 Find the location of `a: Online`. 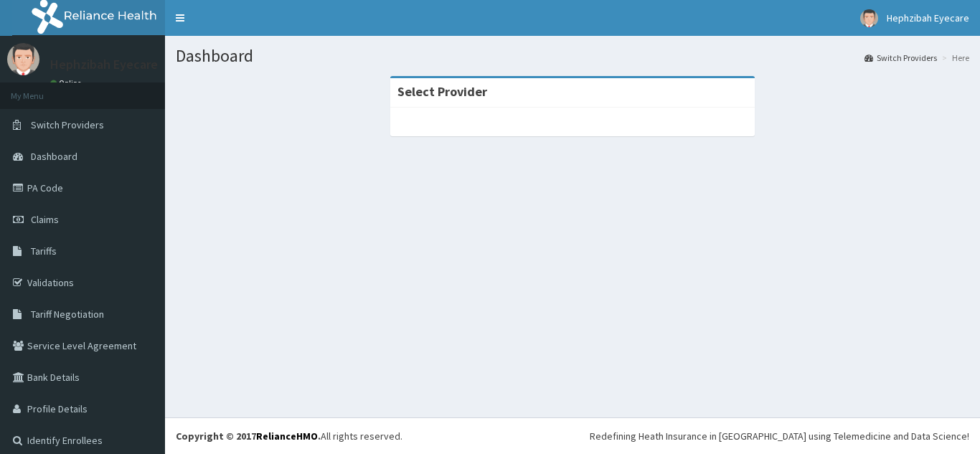

a: Online is located at coordinates (68, 83).